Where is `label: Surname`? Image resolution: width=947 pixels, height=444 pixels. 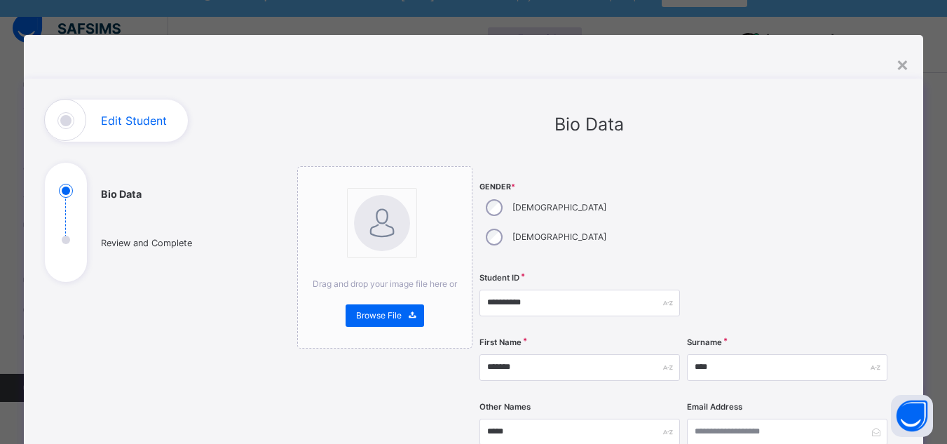 label: Surname is located at coordinates (705, 342).